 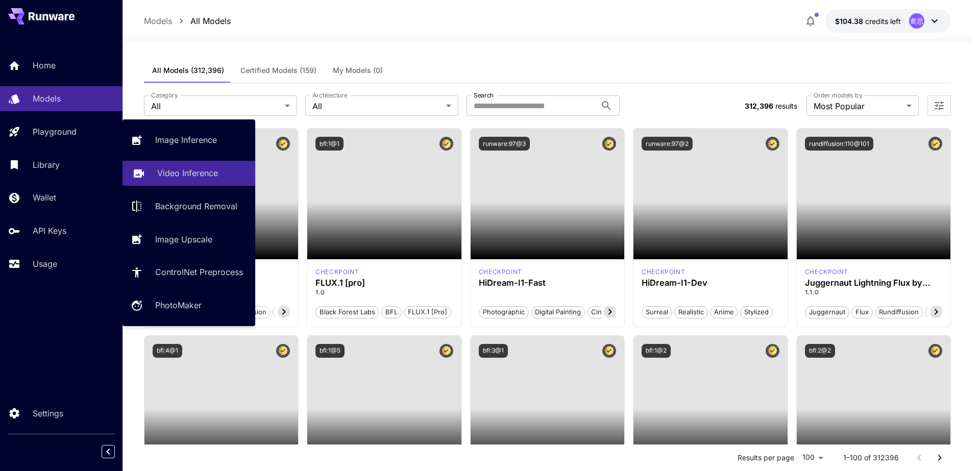 What do you see at coordinates (759, 106) in the screenshot?
I see `span: 312,396` at bounding box center [759, 106].